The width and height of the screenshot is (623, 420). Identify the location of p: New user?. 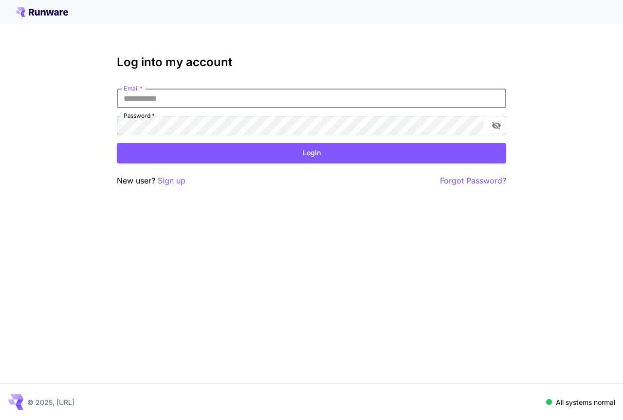
(151, 181).